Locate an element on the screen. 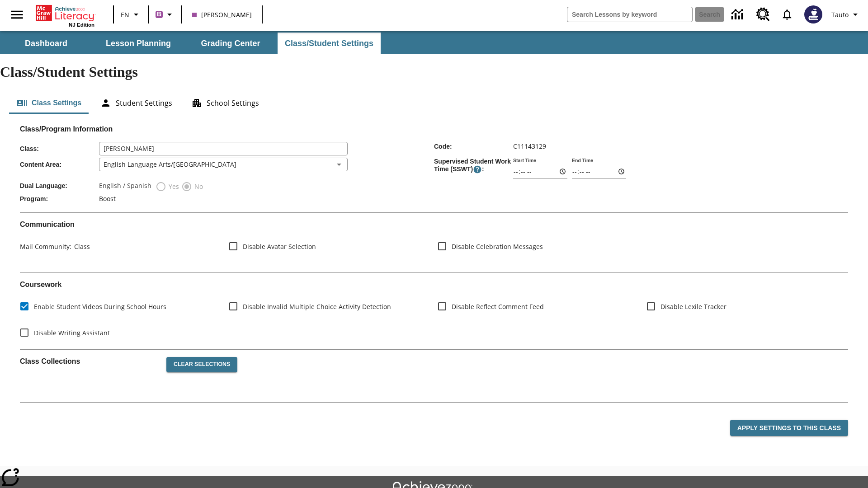 This screenshot has height=488, width=868. span: Content Area : is located at coordinates (59, 164).